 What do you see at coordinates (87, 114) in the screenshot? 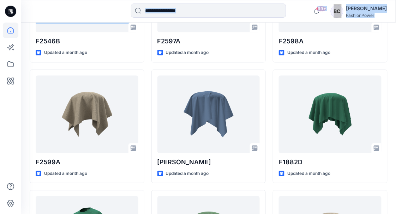
I see `a: F2599A` at bounding box center [87, 114].